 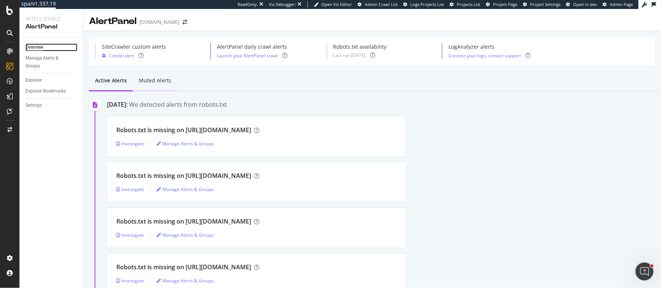 I want to click on a: Admin Crawl List, so click(x=378, y=4).